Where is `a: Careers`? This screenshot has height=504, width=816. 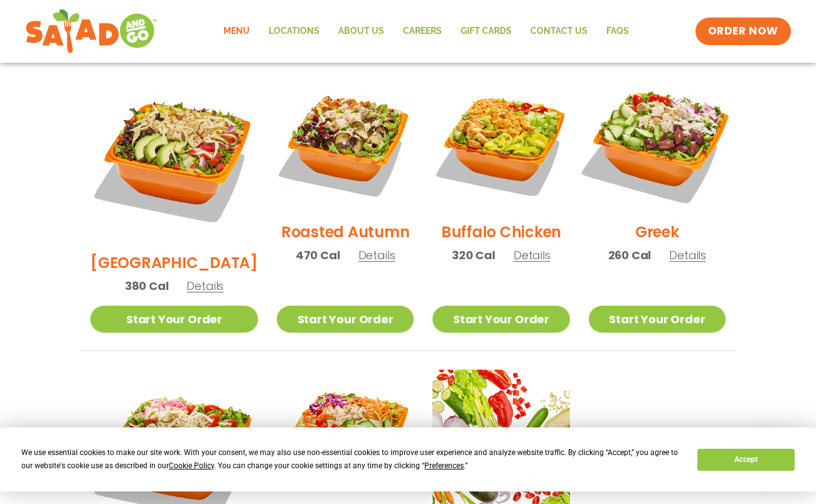 a: Careers is located at coordinates (423, 31).